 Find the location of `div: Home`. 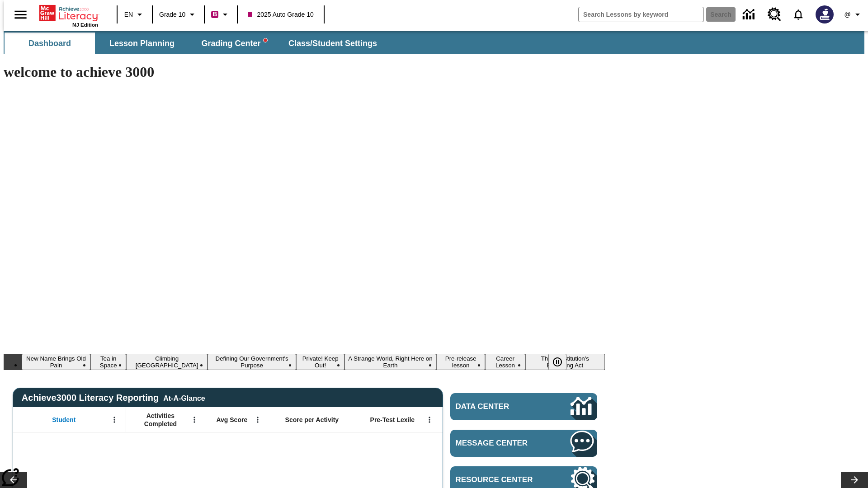

div: Home is located at coordinates (69, 15).